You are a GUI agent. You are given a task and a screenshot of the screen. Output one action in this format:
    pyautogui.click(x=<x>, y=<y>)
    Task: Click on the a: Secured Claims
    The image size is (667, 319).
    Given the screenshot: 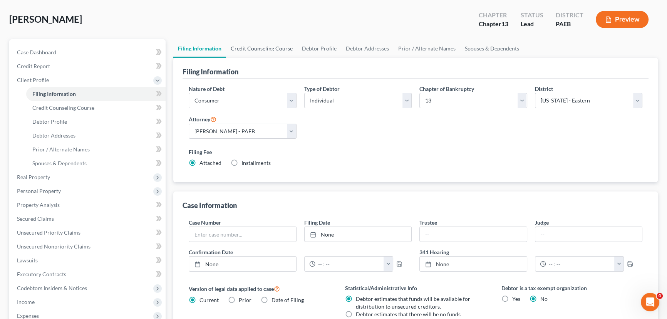 What is the action you would take?
    pyautogui.click(x=88, y=219)
    